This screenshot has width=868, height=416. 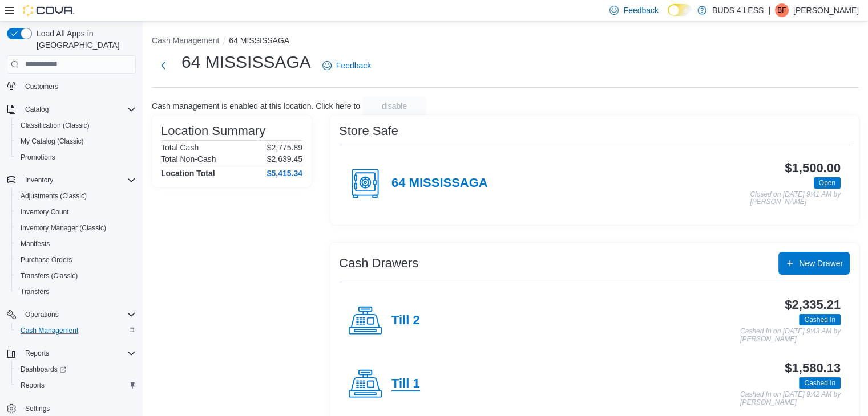 What do you see at coordinates (188, 173) in the screenshot?
I see `h4: Location Total` at bounding box center [188, 173].